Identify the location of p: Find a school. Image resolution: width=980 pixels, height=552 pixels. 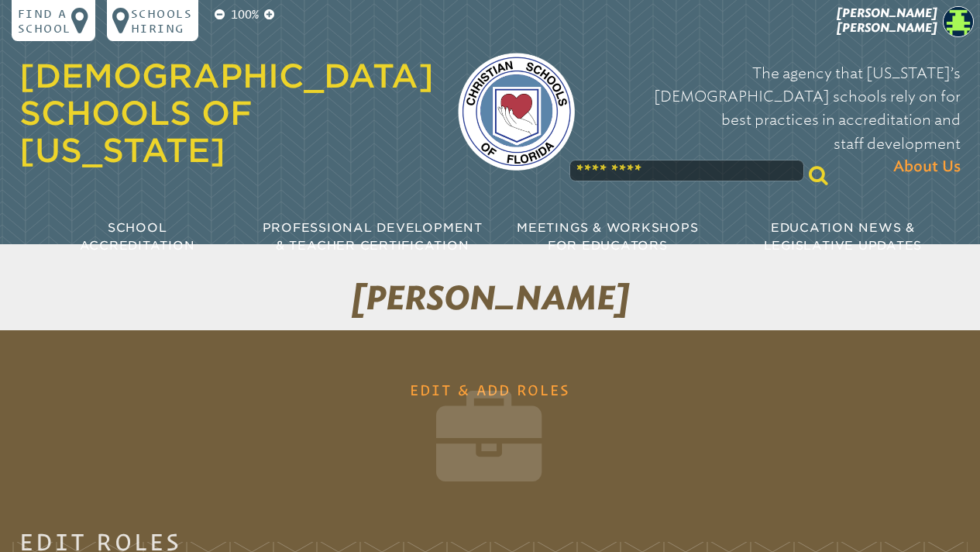
(44, 21).